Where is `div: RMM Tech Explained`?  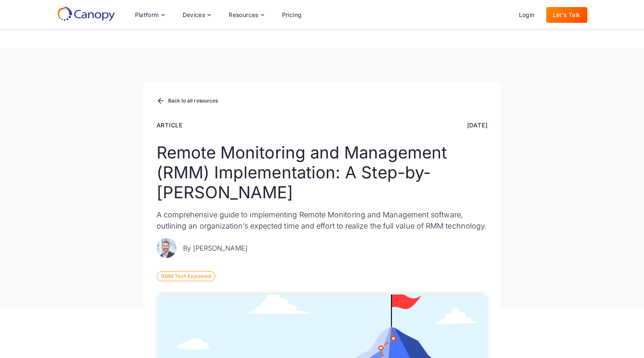 div: RMM Tech Explained is located at coordinates (186, 276).